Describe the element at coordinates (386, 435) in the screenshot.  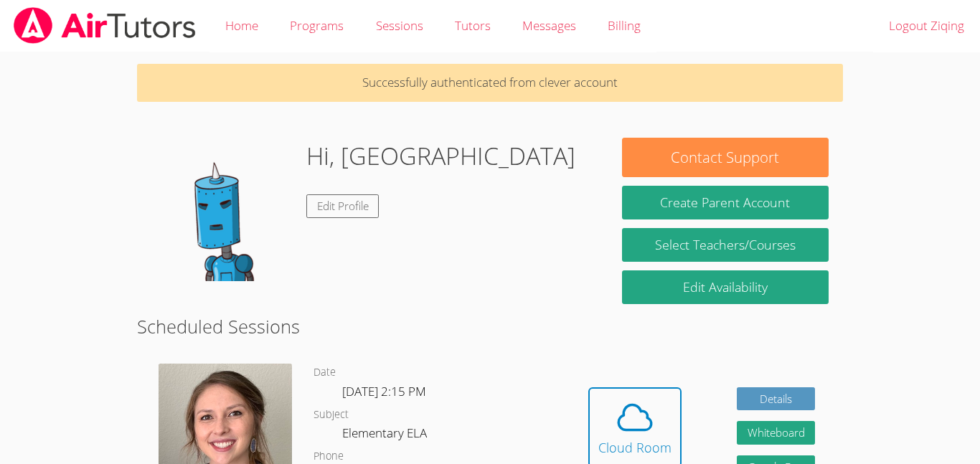
I see `dd: Elementary ELA` at that location.